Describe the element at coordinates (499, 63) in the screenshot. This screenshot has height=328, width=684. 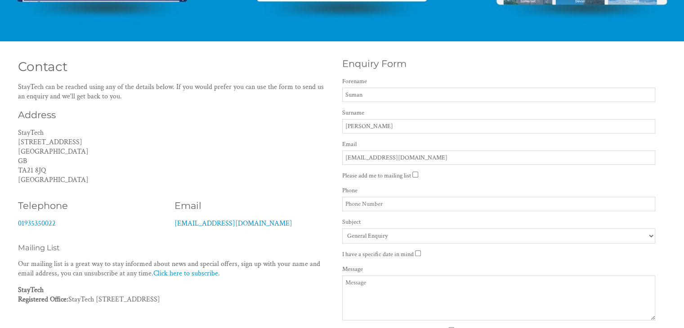
I see `h2: Enquiry Form` at that location.